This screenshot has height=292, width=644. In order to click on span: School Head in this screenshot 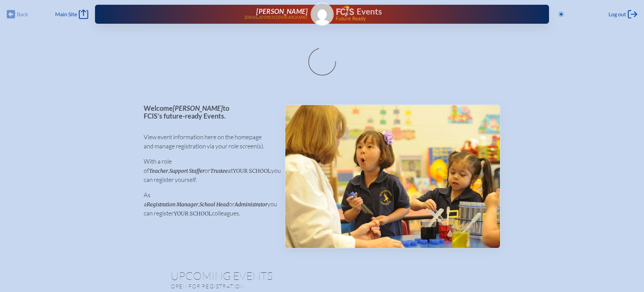, I will do `click(214, 204)`.